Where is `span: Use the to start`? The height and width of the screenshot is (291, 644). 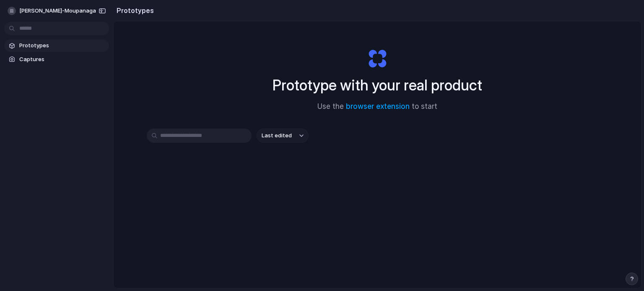 span: Use the to start is located at coordinates (377, 107).